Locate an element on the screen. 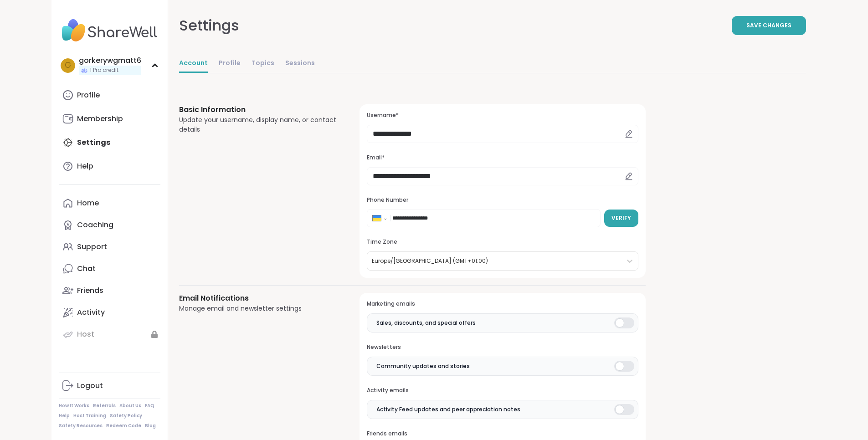 The image size is (868, 440). div: Host is located at coordinates (86, 334).